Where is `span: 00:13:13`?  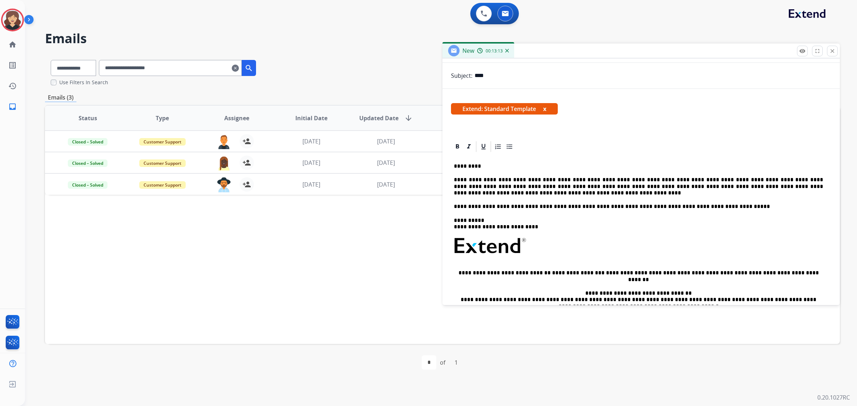
span: 00:13:13 is located at coordinates (494, 51).